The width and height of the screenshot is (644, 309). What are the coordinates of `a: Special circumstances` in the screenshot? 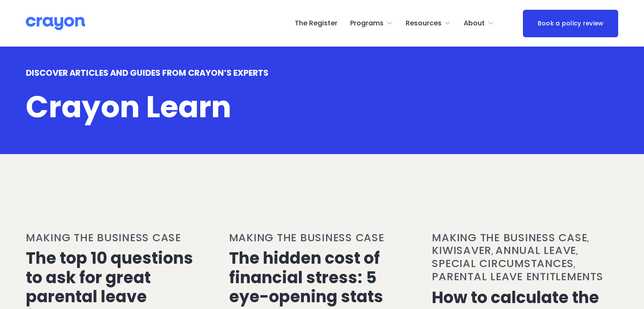 It's located at (503, 263).